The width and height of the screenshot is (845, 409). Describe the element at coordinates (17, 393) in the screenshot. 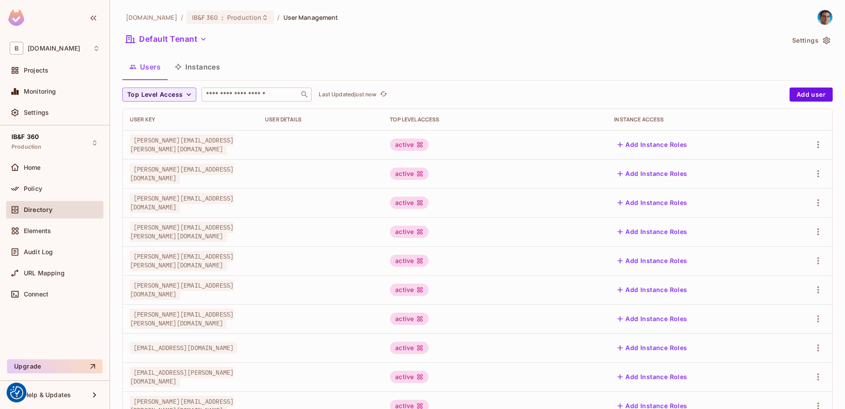

I see `button: Consent Preferences` at that location.